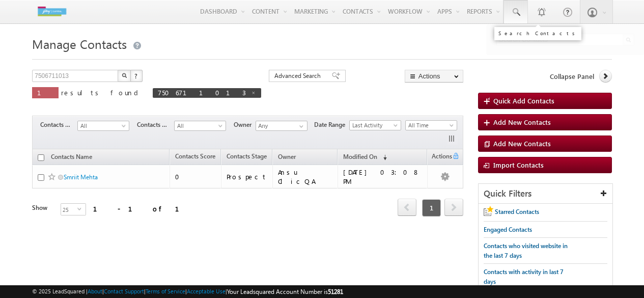  What do you see at coordinates (247, 157) in the screenshot?
I see `a: Contacts Stage` at bounding box center [247, 157].